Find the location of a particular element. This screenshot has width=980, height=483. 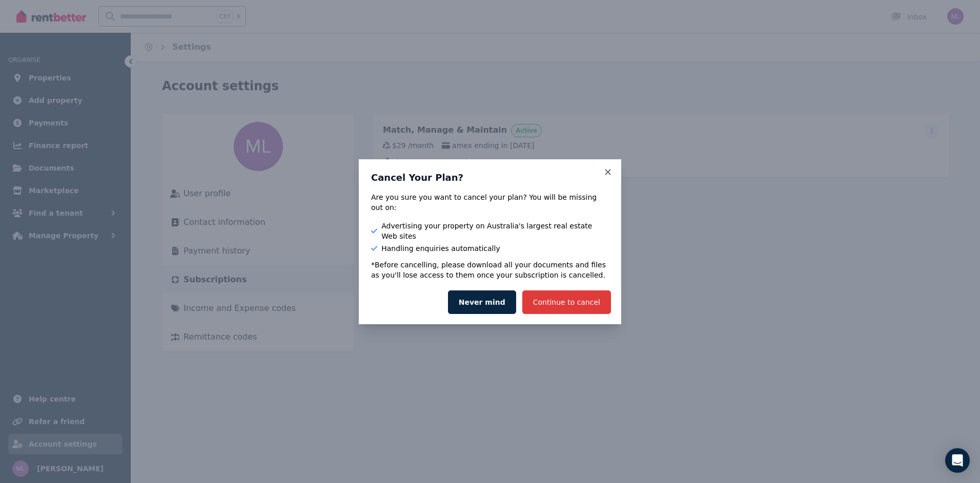

h3: Cancel Your Plan? is located at coordinates (490, 178).